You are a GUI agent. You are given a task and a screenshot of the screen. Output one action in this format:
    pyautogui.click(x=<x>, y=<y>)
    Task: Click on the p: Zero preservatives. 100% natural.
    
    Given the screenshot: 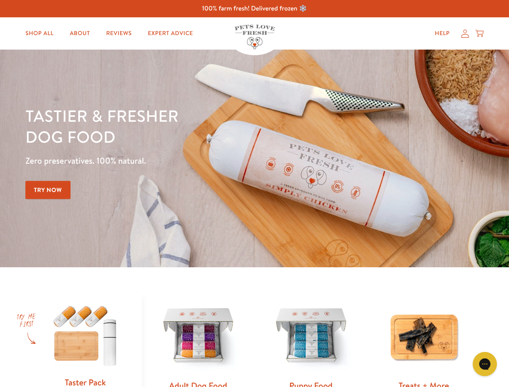 What is the action you would take?
    pyautogui.click(x=178, y=161)
    